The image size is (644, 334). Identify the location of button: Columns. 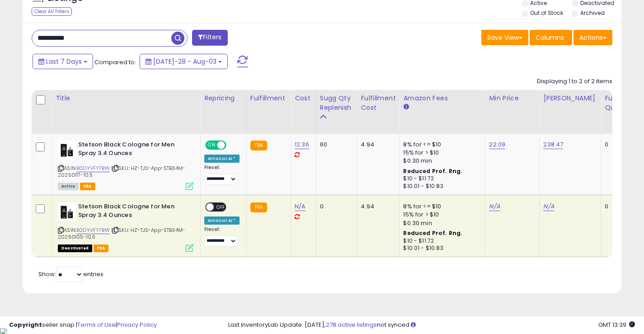
(551, 37).